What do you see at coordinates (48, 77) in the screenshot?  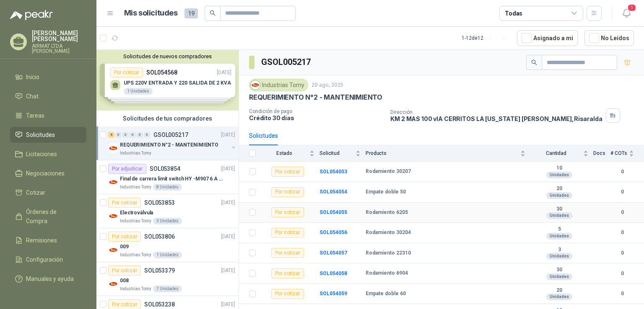 I see `a: Inicio` at bounding box center [48, 77].